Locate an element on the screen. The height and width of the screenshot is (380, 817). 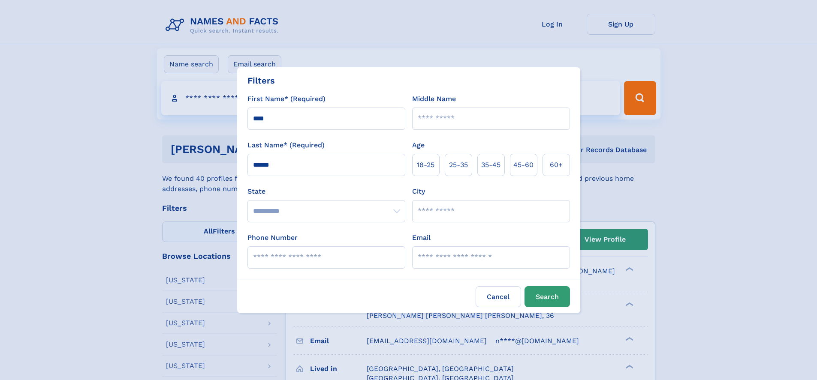
span: 35‑45 is located at coordinates (491, 165).